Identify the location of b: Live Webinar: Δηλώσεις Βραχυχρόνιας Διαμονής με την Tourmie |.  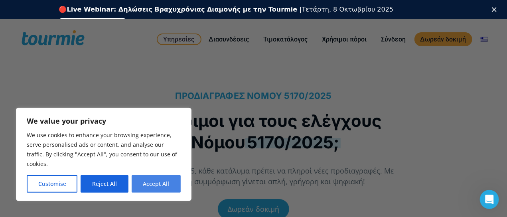
(184, 9).